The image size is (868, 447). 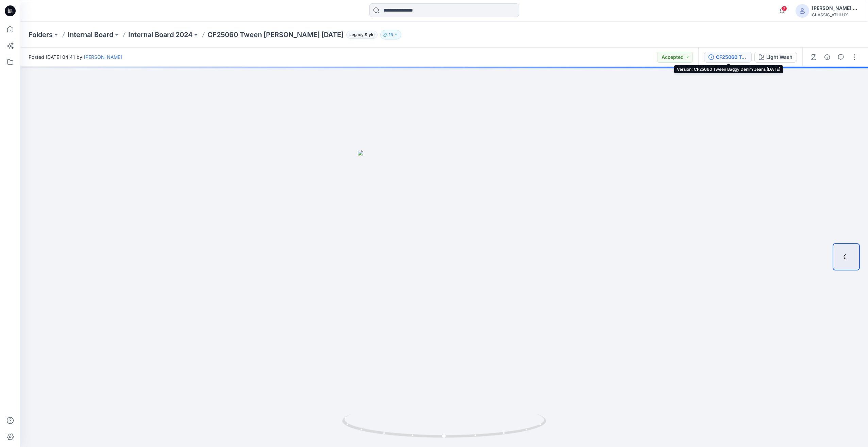 I want to click on button: Details, so click(x=827, y=57).